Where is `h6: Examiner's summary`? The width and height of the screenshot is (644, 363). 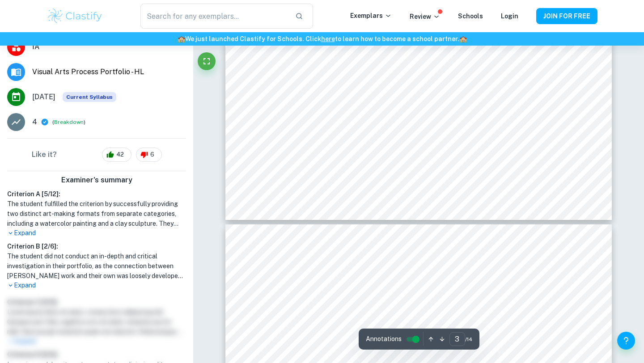
h6: Examiner's summary is located at coordinates (97, 181).